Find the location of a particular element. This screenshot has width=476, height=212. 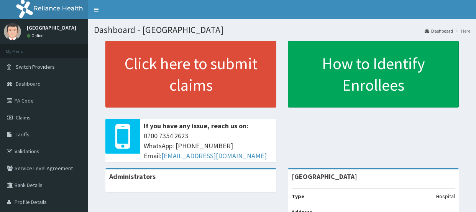

span: Claims is located at coordinates (23, 117).